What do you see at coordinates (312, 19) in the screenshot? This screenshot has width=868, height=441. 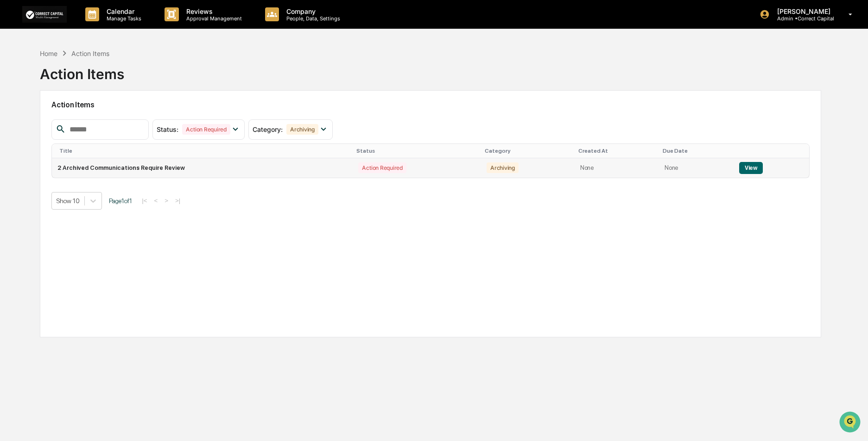 I see `p: People, Data, Settings` at bounding box center [312, 19].